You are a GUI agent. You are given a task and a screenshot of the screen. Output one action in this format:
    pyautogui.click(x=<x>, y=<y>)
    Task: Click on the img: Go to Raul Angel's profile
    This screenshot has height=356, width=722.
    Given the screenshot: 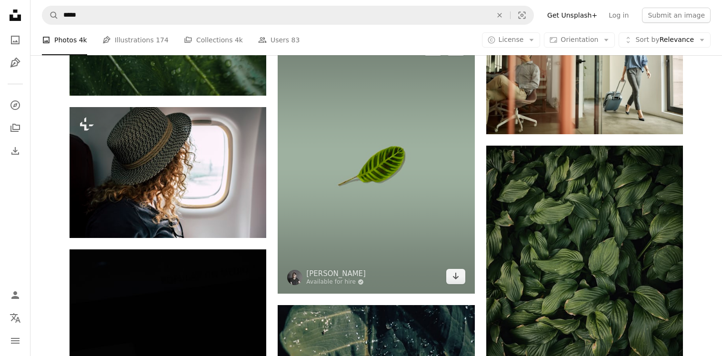 What is the action you would take?
    pyautogui.click(x=295, y=278)
    